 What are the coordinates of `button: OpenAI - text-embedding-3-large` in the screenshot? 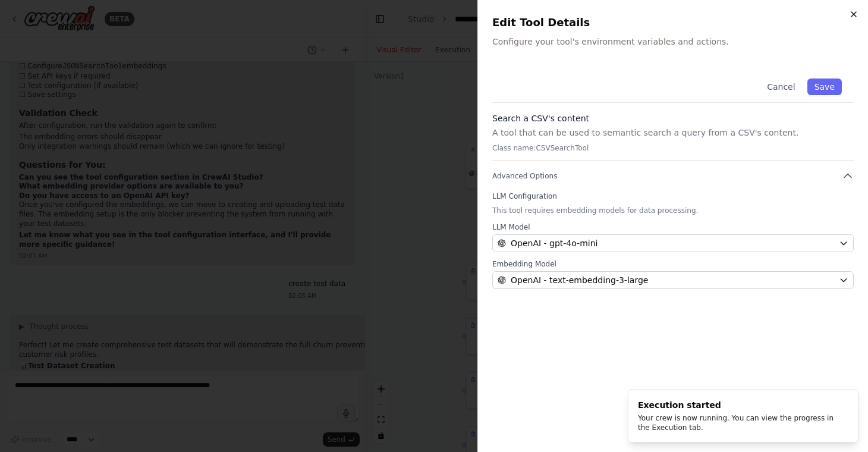 It's located at (673, 281).